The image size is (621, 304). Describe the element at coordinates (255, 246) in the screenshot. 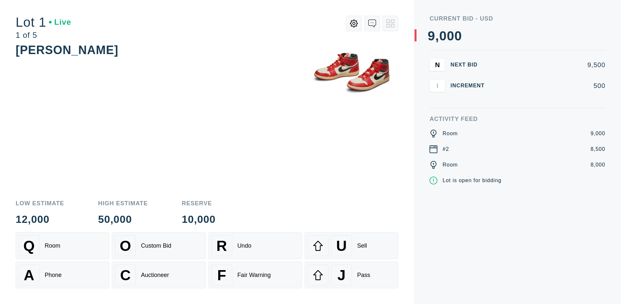

I see `button: RUndo` at that location.